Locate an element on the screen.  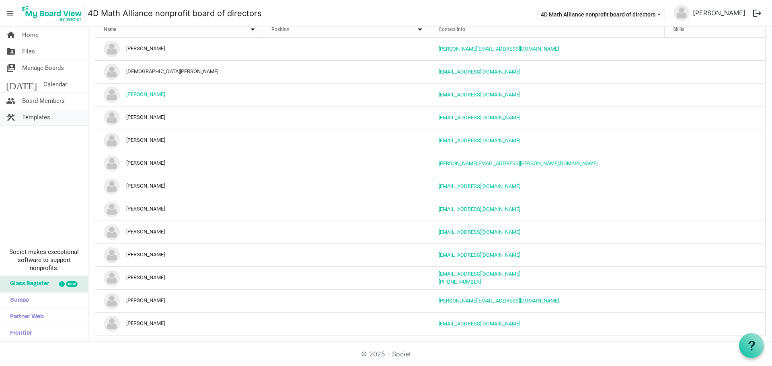
span: construction is located at coordinates (11, 117).